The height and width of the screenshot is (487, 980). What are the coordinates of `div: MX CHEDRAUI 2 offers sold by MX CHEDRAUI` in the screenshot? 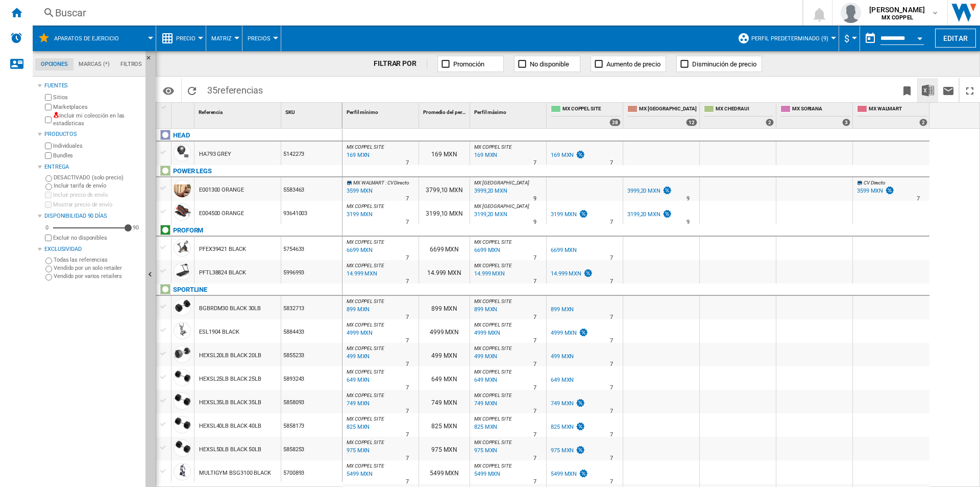 It's located at (738, 115).